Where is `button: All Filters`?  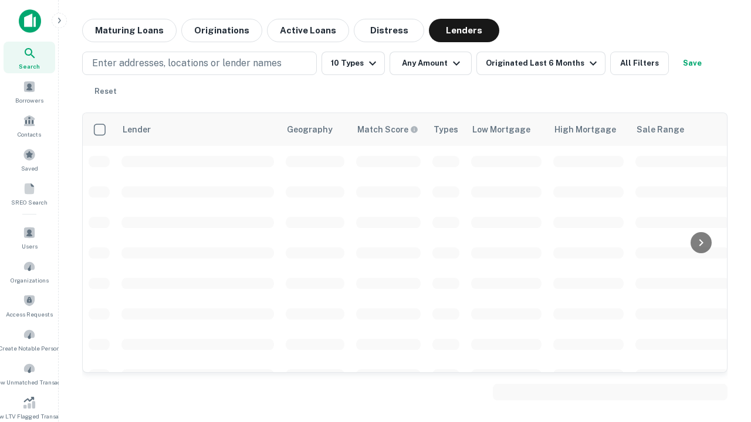 button: All Filters is located at coordinates (639, 63).